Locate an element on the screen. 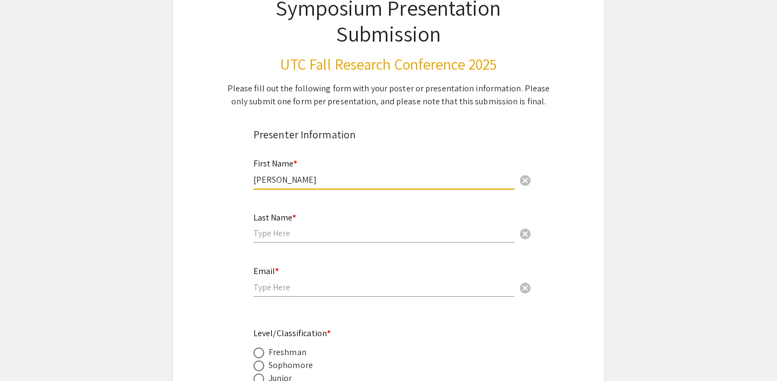 This screenshot has height=381, width=777. mat-label: Level/Classification is located at coordinates (292, 333).